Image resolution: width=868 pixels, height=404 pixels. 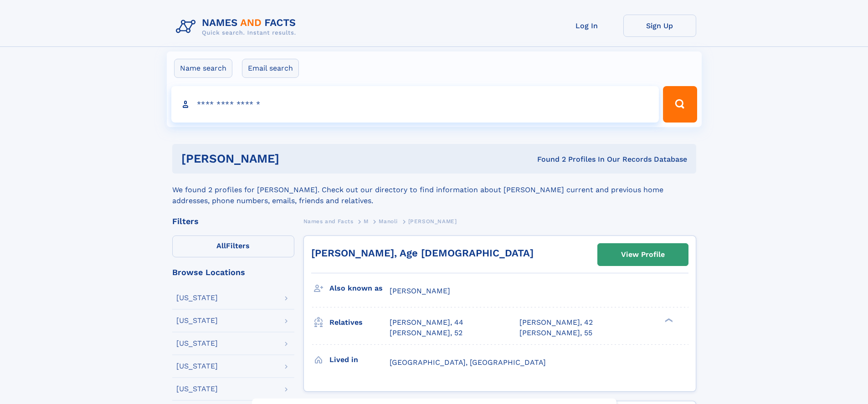 What do you see at coordinates (366, 222) in the screenshot?
I see `span: M` at bounding box center [366, 222].